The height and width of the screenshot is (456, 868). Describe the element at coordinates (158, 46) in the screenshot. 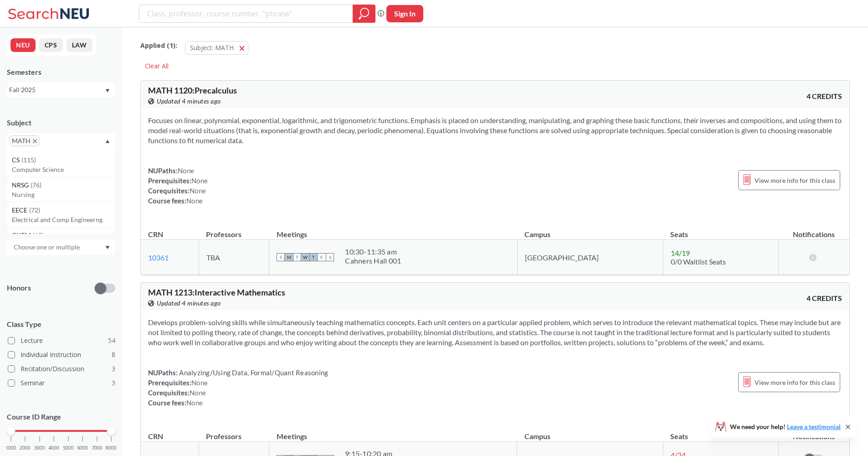

I see `span: Applied ( 1 ):` at that location.